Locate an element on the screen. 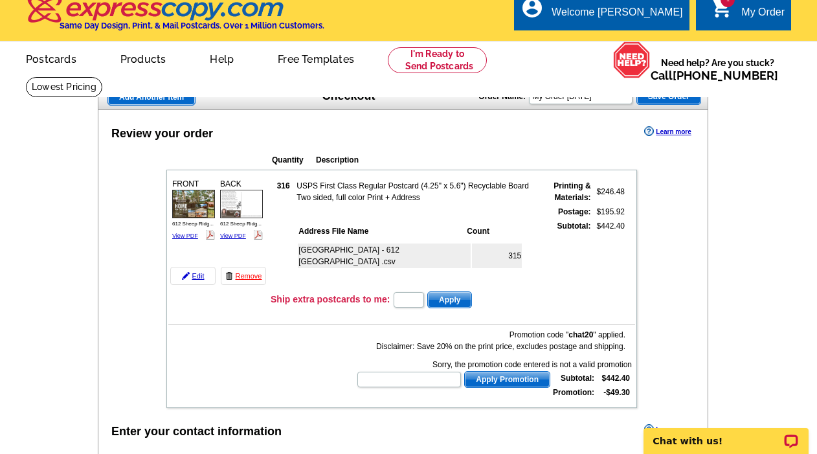 The image size is (817, 454). span: Apply Promotion is located at coordinates (507, 379).